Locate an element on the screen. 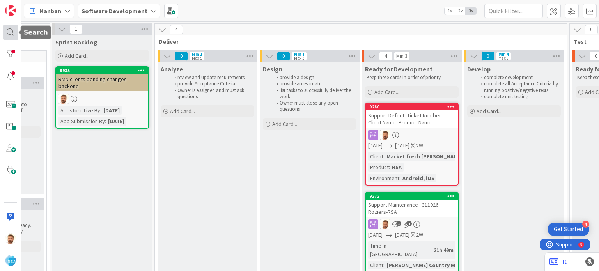 This screenshot has width=599, height=271. span: Ready for Development is located at coordinates (399, 69).